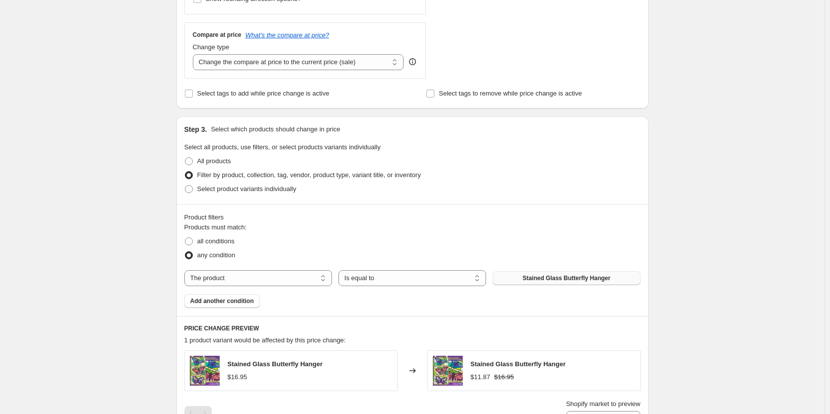 The image size is (830, 414). Describe the element at coordinates (287, 35) in the screenshot. I see `i: What's the compare at price?` at that location.